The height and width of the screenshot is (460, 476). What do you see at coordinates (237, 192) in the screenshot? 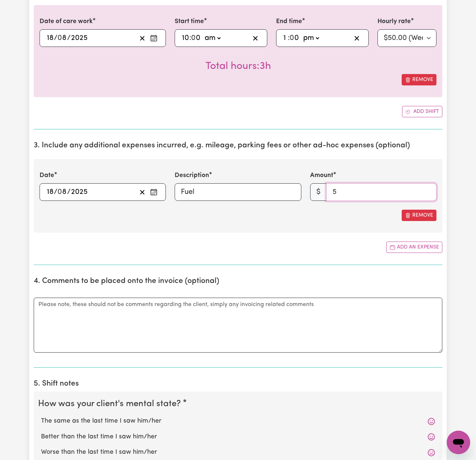
I see `input: Fuel` at bounding box center [237, 192].